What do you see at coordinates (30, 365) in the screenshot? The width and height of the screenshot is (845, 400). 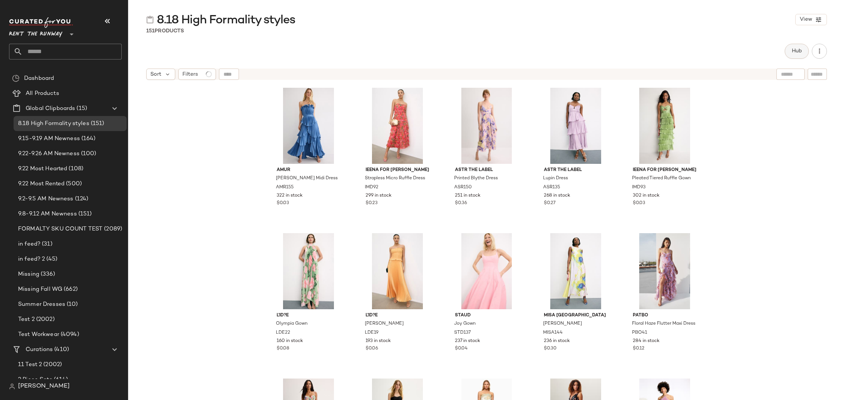 I see `span: 11 Test 2` at bounding box center [30, 365].